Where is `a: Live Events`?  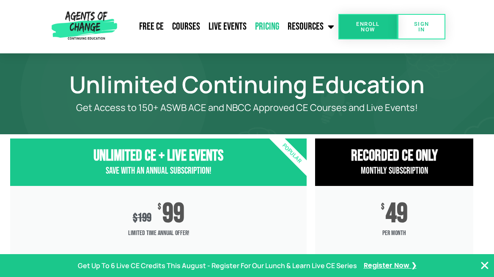 a: Live Events is located at coordinates (228, 27).